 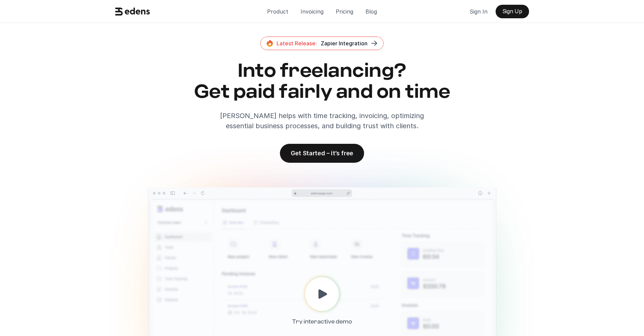 What do you see at coordinates (479, 12) in the screenshot?
I see `p: Sign In` at bounding box center [479, 12].